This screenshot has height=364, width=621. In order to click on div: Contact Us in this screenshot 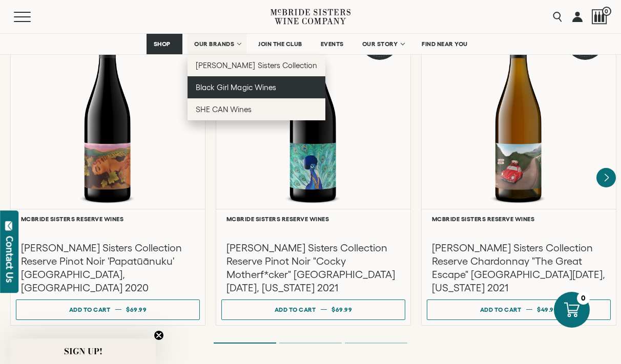, I will do `click(10, 259)`.